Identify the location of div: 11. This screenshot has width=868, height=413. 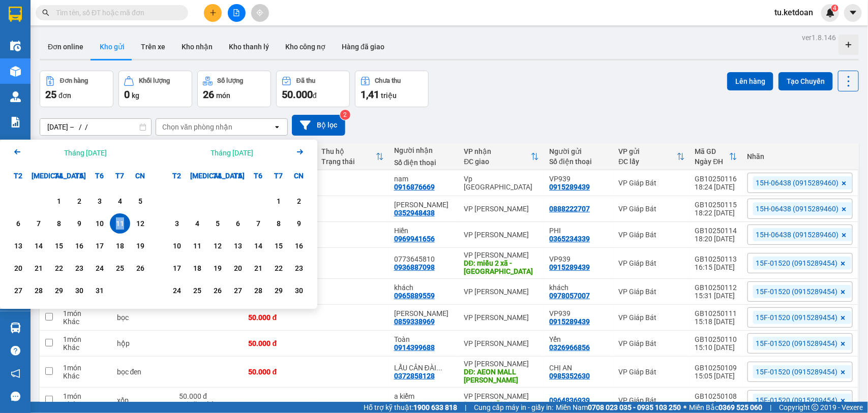
(197, 246).